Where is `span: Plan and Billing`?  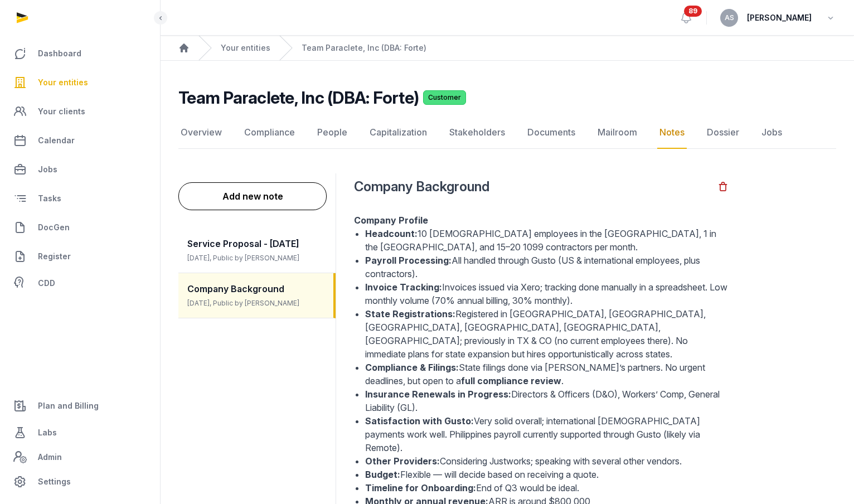 span: Plan and Billing is located at coordinates (68, 406).